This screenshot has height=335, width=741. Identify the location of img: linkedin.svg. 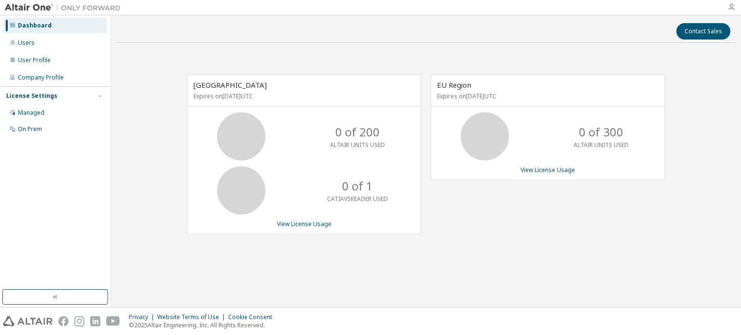
(95, 321).